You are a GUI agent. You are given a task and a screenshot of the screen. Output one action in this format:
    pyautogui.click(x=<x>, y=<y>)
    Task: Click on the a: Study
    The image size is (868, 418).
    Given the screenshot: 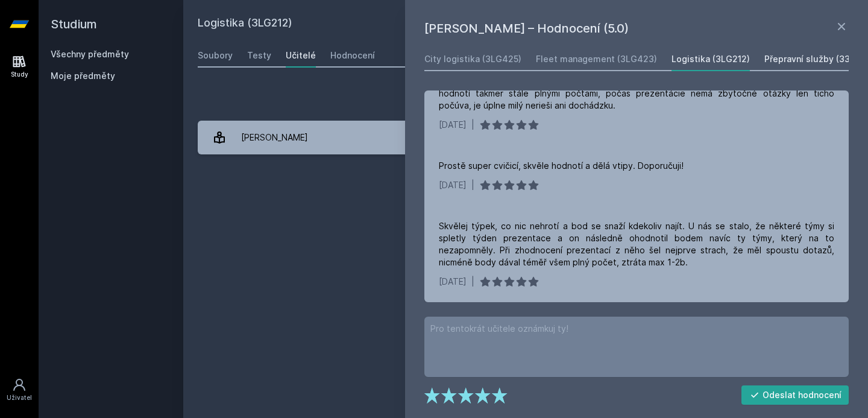 What is the action you would take?
    pyautogui.click(x=20, y=66)
    